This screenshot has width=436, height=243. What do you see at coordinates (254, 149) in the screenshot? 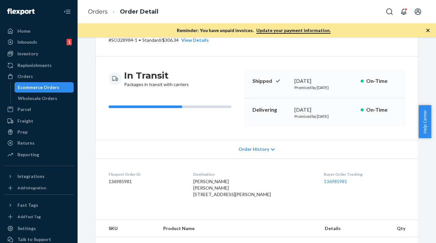
I see `span: Order History` at bounding box center [254, 149].